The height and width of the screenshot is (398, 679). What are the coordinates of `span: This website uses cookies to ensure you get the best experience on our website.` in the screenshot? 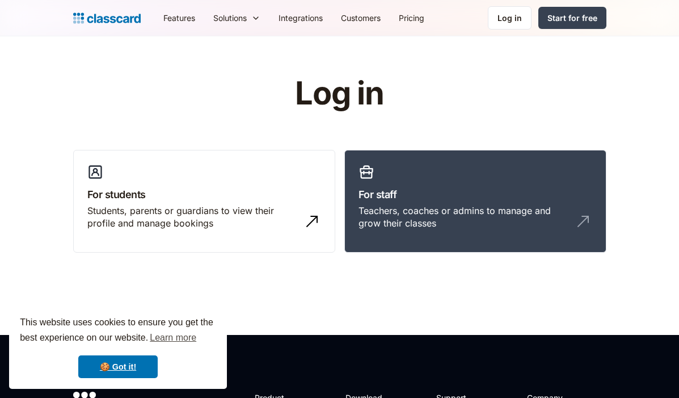 It's located at (118, 331).